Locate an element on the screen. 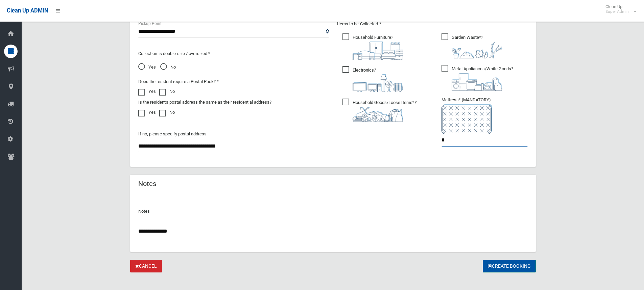 The height and width of the screenshot is (290, 644). button: Create Booking is located at coordinates (509, 266).